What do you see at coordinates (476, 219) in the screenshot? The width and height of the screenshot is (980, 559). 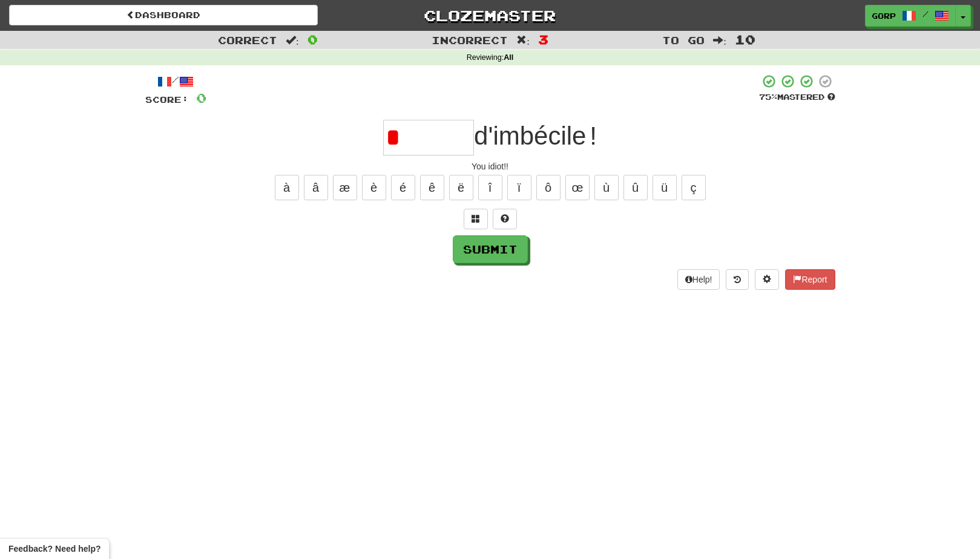 I see `button: Switch sentence to multiple choice alt+p` at bounding box center [476, 219].